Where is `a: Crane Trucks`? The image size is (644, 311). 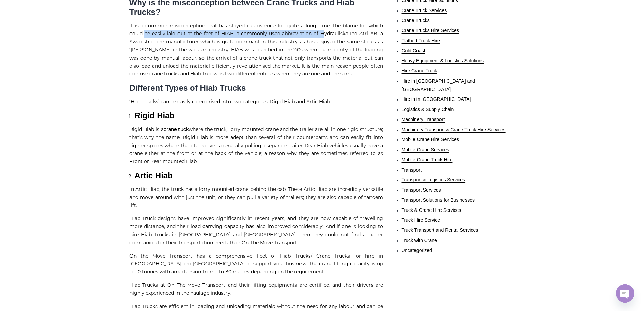 a: Crane Trucks is located at coordinates (416, 20).